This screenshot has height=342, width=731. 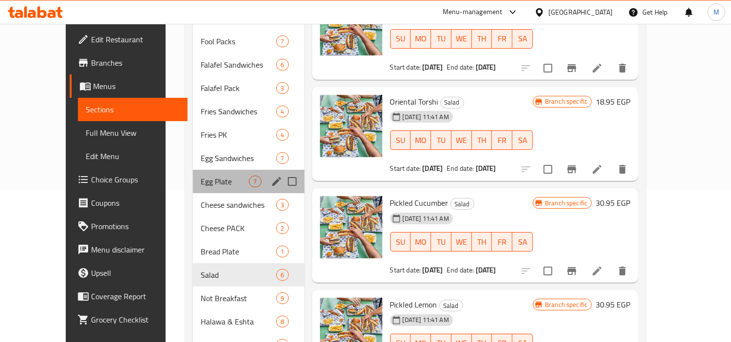 I want to click on span: Upsell, so click(x=135, y=273).